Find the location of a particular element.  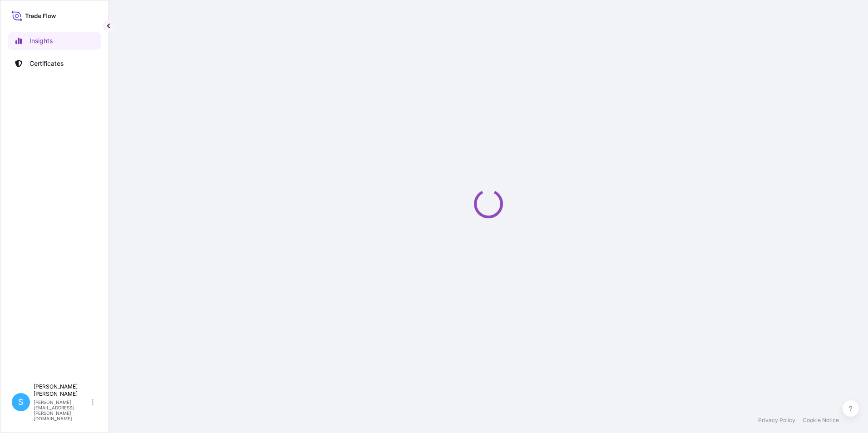

a: Privacy Policy is located at coordinates (777, 420).